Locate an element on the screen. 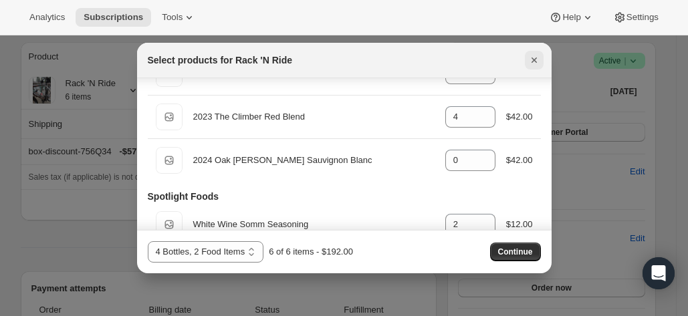  h2: Select products for Rack 'N Ride is located at coordinates (220, 60).